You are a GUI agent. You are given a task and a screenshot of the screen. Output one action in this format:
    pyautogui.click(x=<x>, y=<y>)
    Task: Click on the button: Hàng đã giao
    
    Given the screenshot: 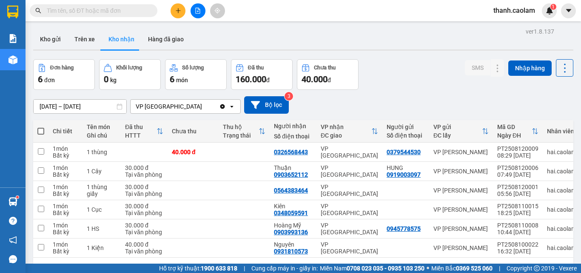 What is the action you would take?
    pyautogui.click(x=166, y=39)
    